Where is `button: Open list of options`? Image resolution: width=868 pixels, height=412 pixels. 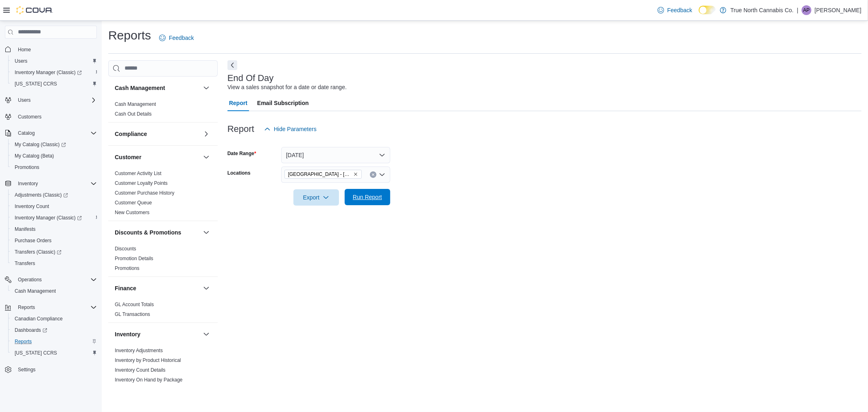 button: Open list of options is located at coordinates (383, 174).